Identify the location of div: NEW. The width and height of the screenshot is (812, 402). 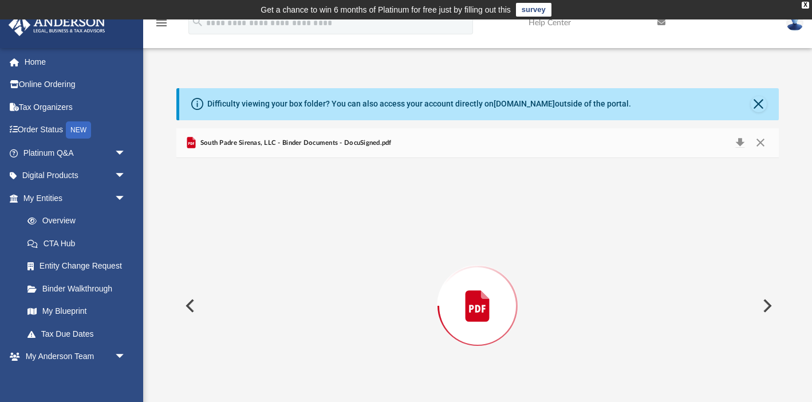
(78, 130).